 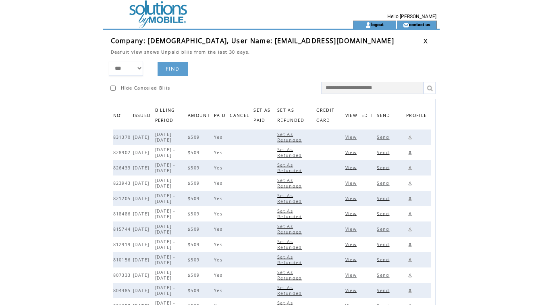 I want to click on span: Send the bill to the customer's email, so click(x=384, y=116).